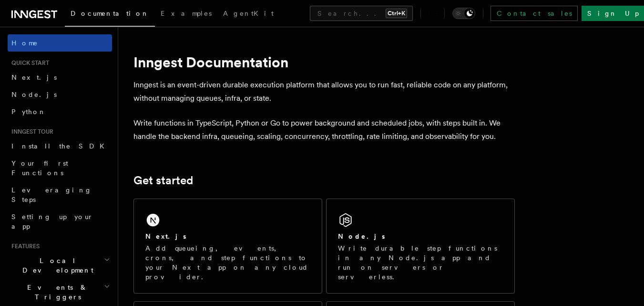 This screenshot has height=306, width=644. Describe the element at coordinates (28, 63) in the screenshot. I see `span: Quick start` at that location.